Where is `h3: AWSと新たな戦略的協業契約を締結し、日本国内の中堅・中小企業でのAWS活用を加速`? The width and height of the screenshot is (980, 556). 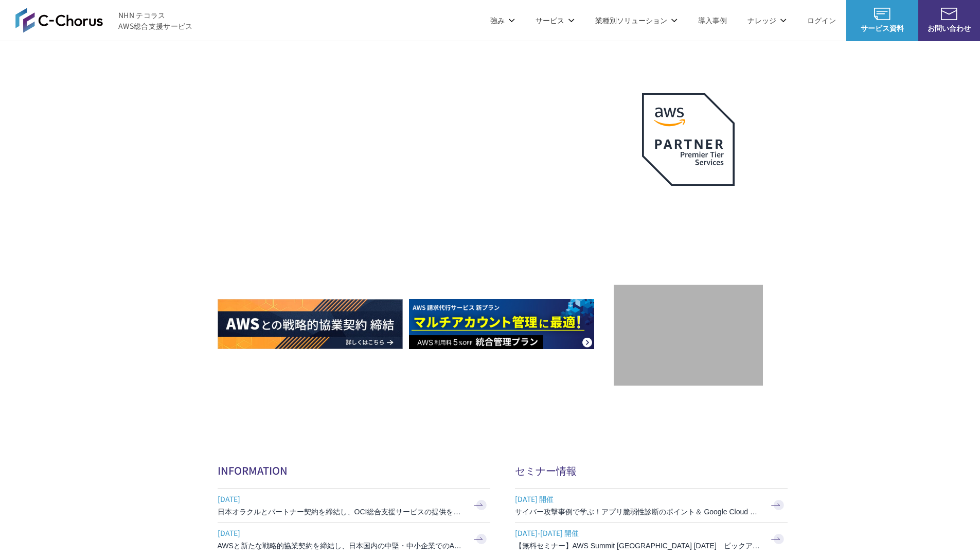
h3: AWSと新たな戦略的協業契約を締結し、日本国内の中堅・中小企業でのAWS活用を加速 is located at coordinates (341, 546).